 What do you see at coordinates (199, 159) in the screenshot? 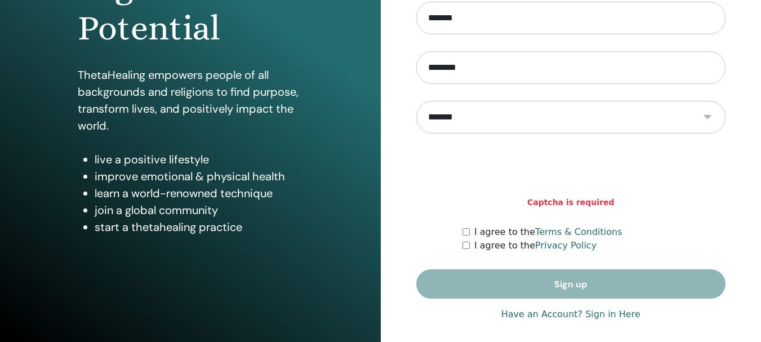
I see `li: live a positive lifestyle` at bounding box center [199, 159].